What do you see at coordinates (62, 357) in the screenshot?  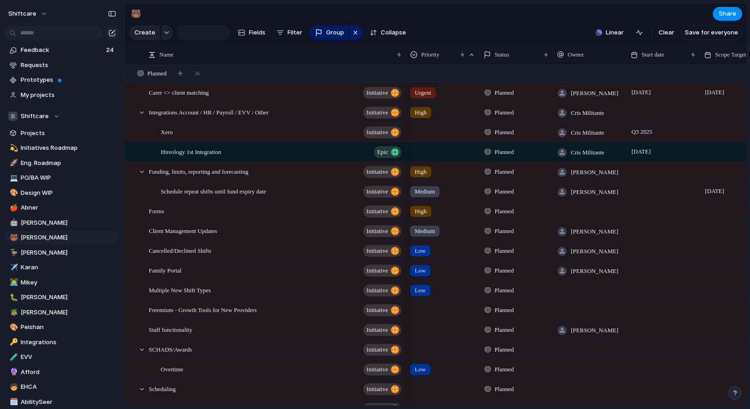 I see `div: 🧪EVV` at bounding box center [62, 357].